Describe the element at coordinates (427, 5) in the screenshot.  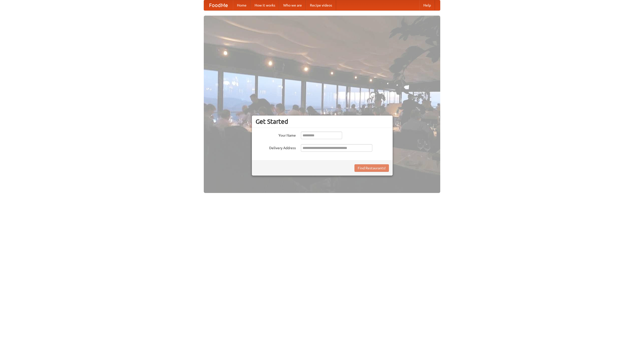
I see `a: Help` at that location.